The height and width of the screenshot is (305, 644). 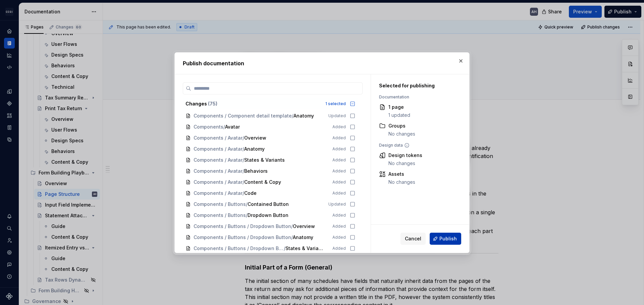 What do you see at coordinates (416, 97) in the screenshot?
I see `div: Documentation` at bounding box center [416, 97].